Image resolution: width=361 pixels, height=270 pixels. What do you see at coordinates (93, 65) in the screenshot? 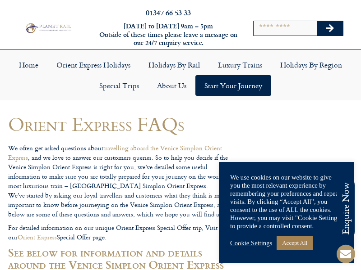
I see `a: Orient Express Holidays` at bounding box center [93, 65].